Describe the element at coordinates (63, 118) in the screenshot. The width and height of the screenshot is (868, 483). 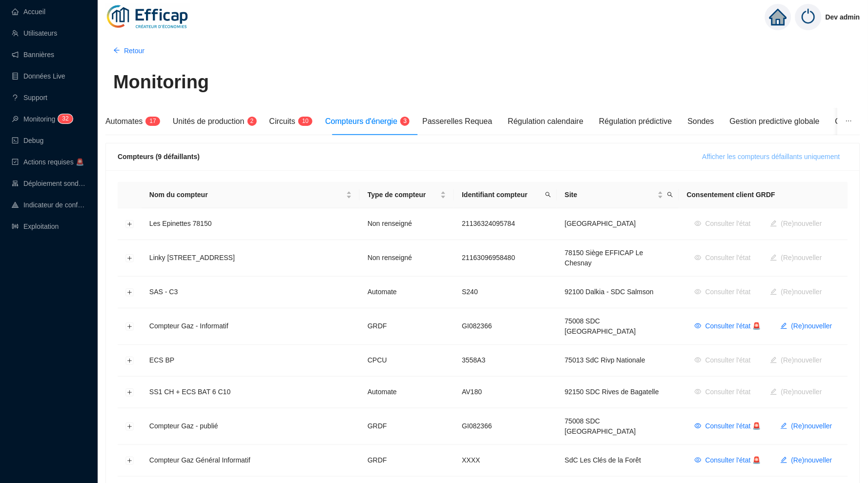
I see `span: 3` at that location.